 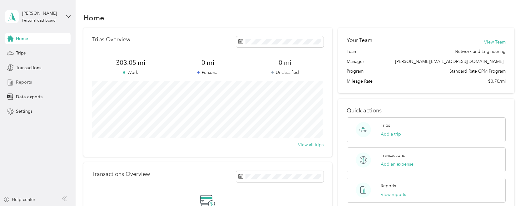 I want to click on span: Network and Engineering, so click(x=480, y=51).